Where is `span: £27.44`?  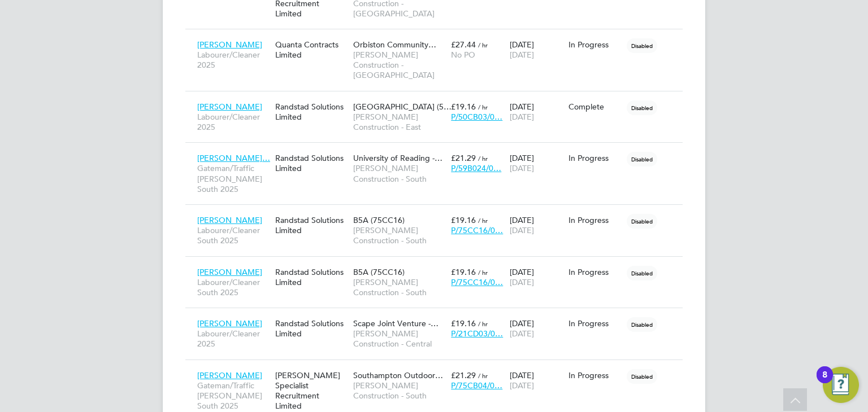
span: £27.44 is located at coordinates (464, 45).